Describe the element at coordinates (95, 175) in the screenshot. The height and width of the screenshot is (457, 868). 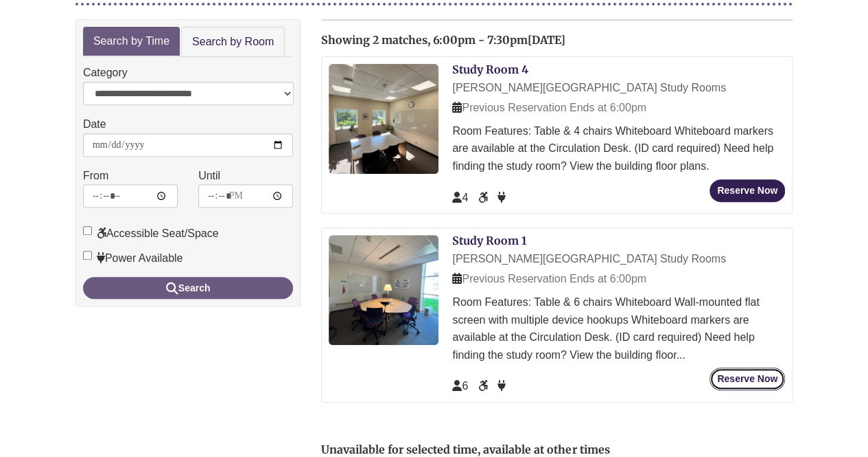
I see `label: From` at that location.